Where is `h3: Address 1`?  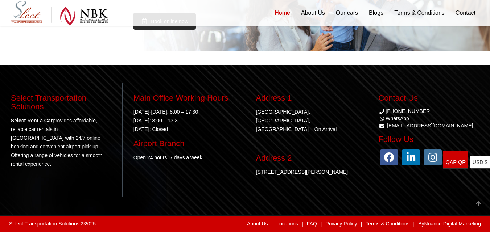
h3: Address 1 is located at coordinates (306, 98).